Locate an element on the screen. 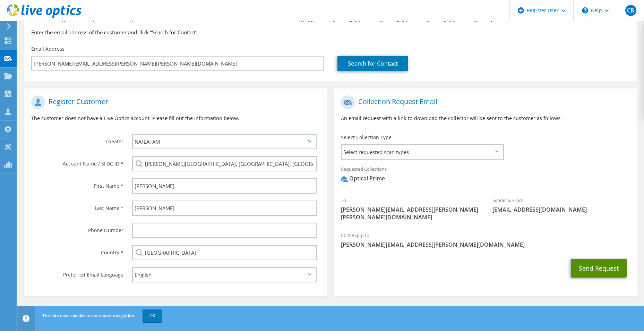 Image resolution: width=644 pixels, height=331 pixels. label: Phone Number is located at coordinates (77, 229).